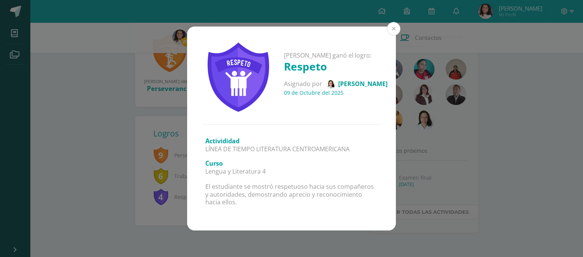 The width and height of the screenshot is (583, 257). Describe the element at coordinates (336, 93) in the screenshot. I see `h4: 09 de Octubre del 2025` at that location.